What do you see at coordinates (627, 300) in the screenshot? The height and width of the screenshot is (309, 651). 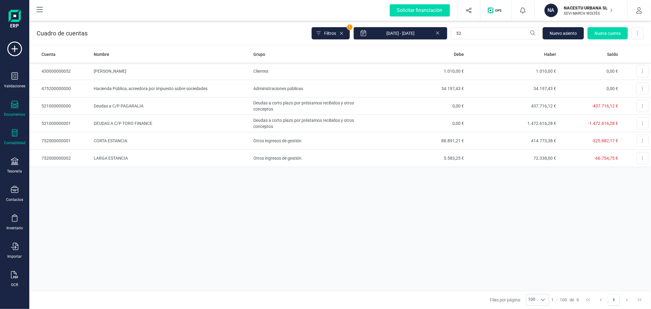 I see `button: Next Page` at bounding box center [627, 300].